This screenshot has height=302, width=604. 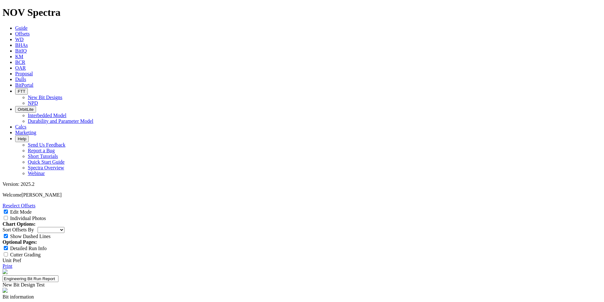 I want to click on span: BitIQ, so click(x=21, y=51).